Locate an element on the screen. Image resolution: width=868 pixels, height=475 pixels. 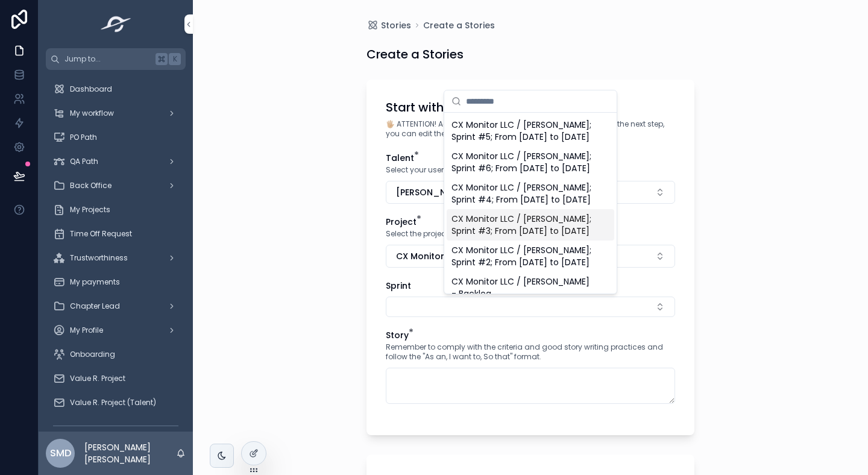
a: Chapter Lead is located at coordinates (116, 307).